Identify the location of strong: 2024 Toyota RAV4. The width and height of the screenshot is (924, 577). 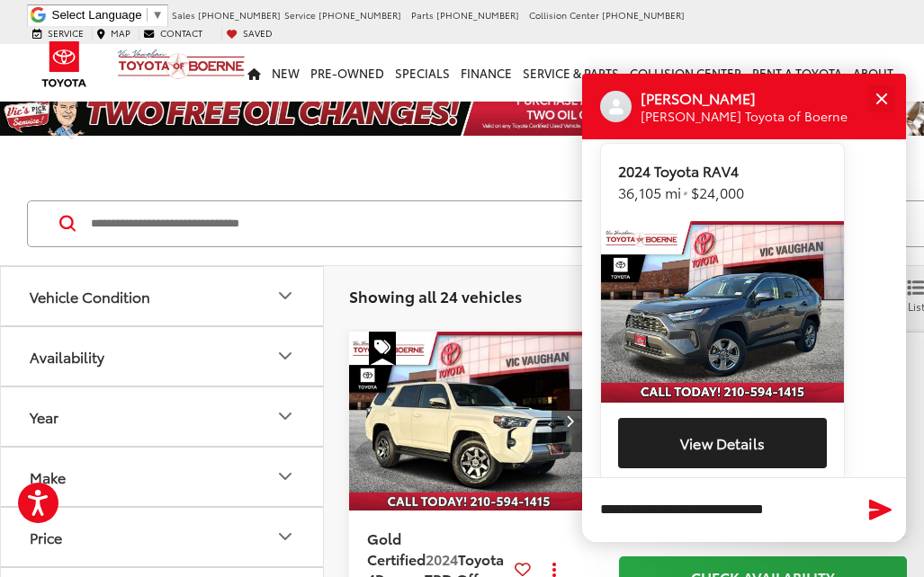
(722, 171).